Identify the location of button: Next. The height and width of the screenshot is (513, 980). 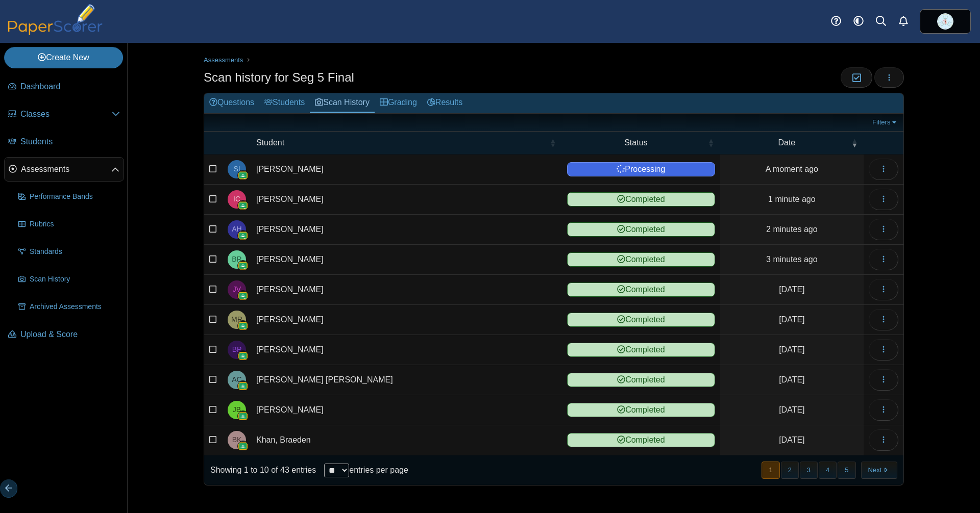
(879, 470).